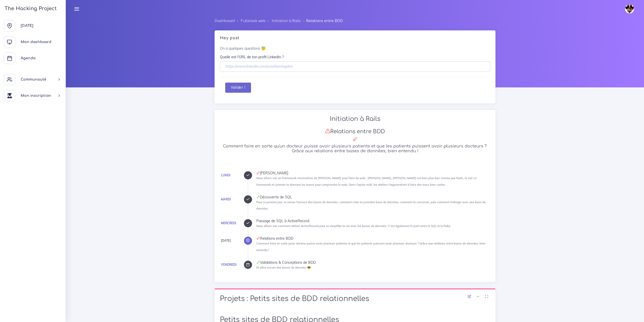 The width and height of the screenshot is (644, 322). What do you see at coordinates (371, 246) in the screenshot?
I see `small: Comment faire en sorte qu'un docteur puisse avoir plusieurs patients et que les patients puissent...` at bounding box center [371, 246].